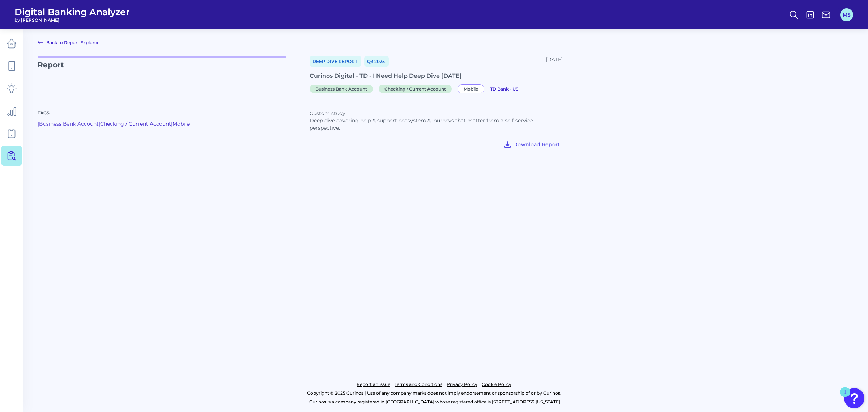 The height and width of the screenshot is (412, 868). Describe the element at coordinates (847, 15) in the screenshot. I see `button: MS` at that location.